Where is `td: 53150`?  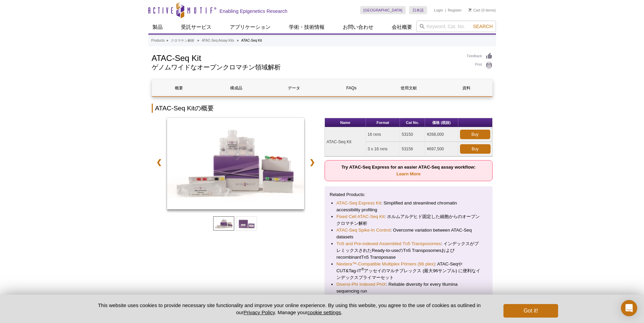 td: 53150 is located at coordinates (412, 134).